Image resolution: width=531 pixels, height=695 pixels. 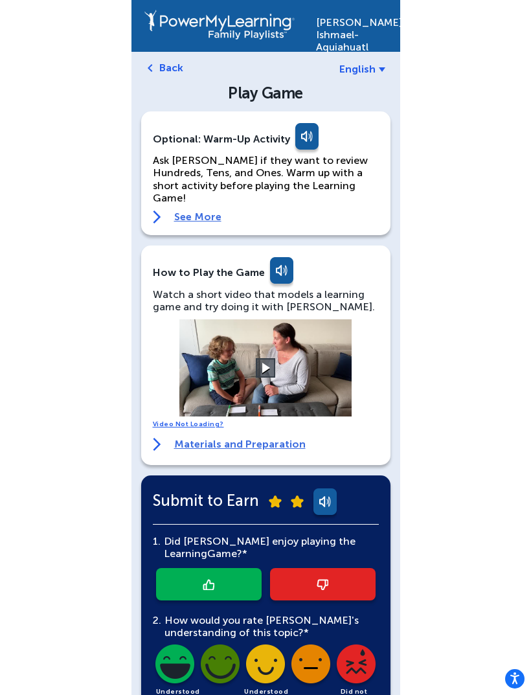 What do you see at coordinates (208, 272) in the screenshot?
I see `div: How to Play the Game` at bounding box center [208, 272].